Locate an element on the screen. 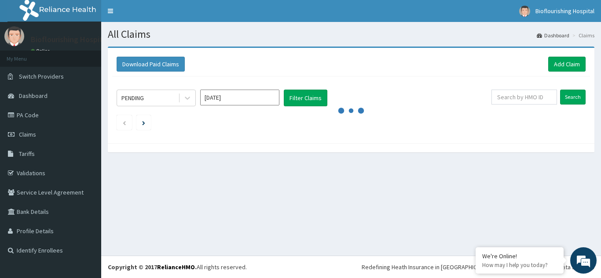  li: Claims is located at coordinates (582, 35).